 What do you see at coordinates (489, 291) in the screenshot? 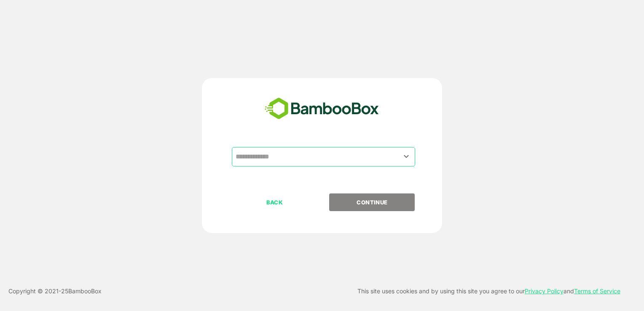
I see `p: This site uses cookies and by using this site you agree to our and` at bounding box center [489, 291].